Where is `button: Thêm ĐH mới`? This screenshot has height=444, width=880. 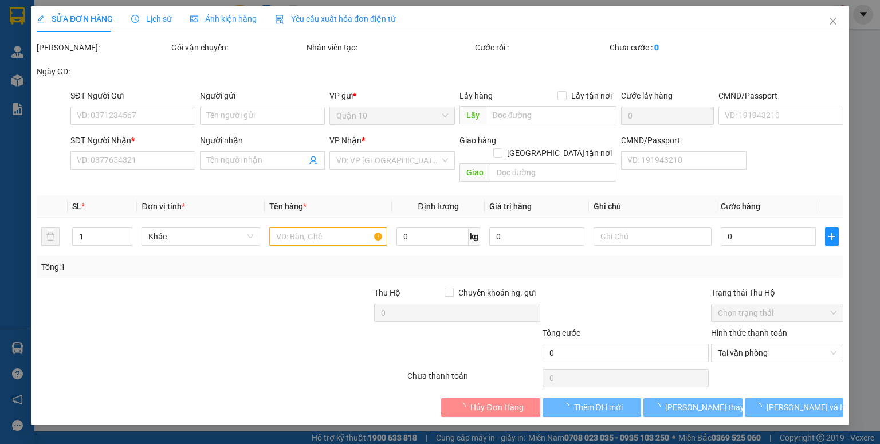 button: Thêm ĐH mới is located at coordinates (592, 408).